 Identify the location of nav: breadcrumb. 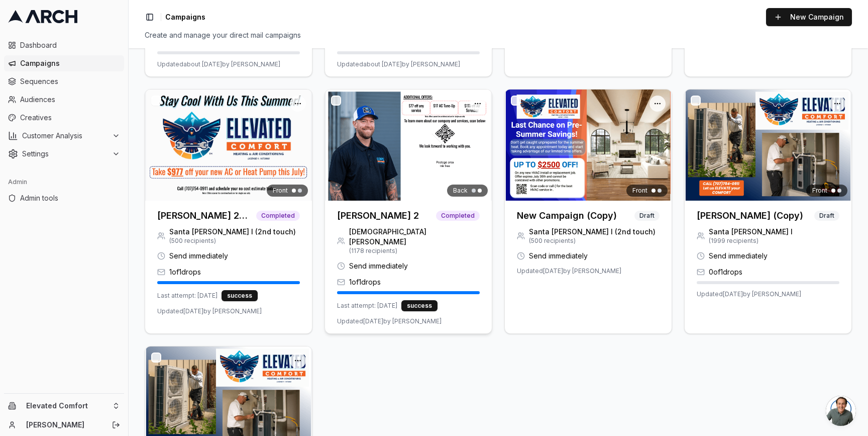
(185, 17).